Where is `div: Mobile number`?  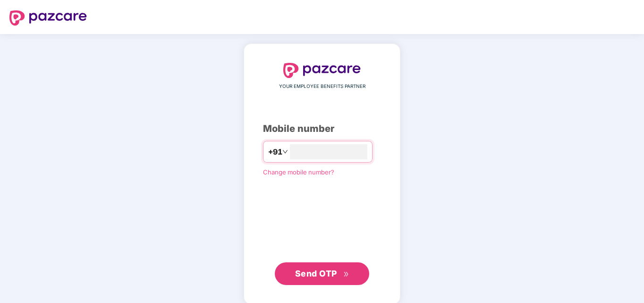
div: Mobile number is located at coordinates (322, 129).